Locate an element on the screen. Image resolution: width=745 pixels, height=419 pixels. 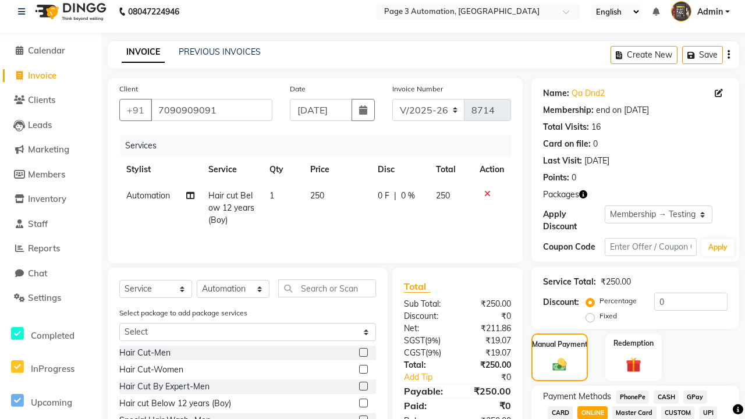
span: Admin is located at coordinates (710, 12).